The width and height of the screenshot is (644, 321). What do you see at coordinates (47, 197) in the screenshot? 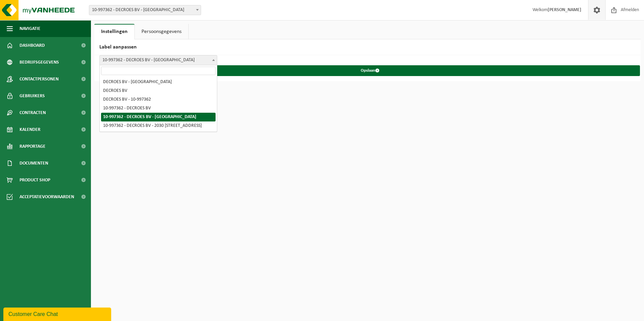
I see `span: Acceptatievoorwaarden` at bounding box center [47, 197].